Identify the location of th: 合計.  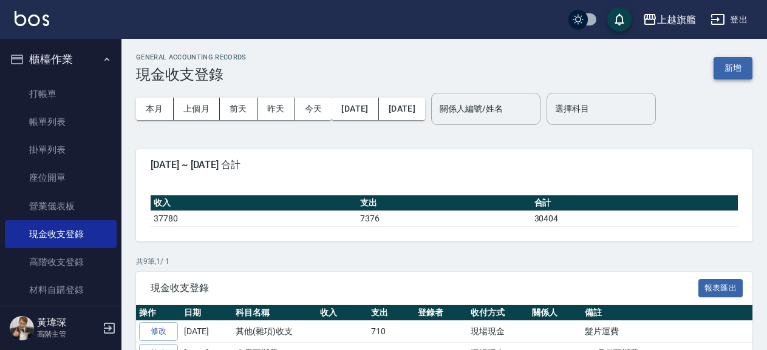
(635, 203).